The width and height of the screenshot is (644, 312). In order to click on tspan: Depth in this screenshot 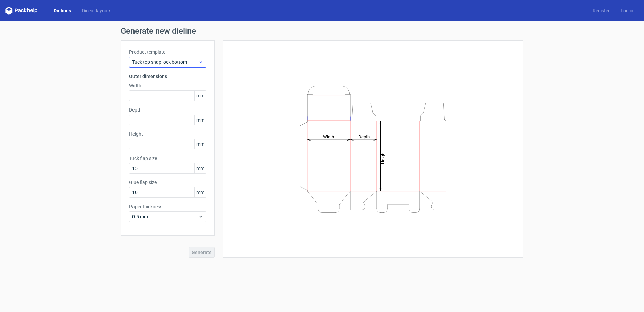, I will do `click(364, 136)`.